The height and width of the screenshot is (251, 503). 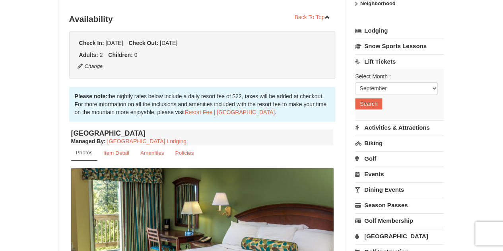 What do you see at coordinates (400, 174) in the screenshot?
I see `a: Events` at bounding box center [400, 174].